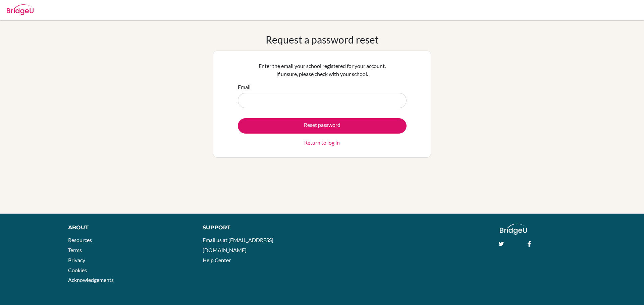 The image size is (644, 305). What do you see at coordinates (244, 87) in the screenshot?
I see `label: Email` at bounding box center [244, 87].